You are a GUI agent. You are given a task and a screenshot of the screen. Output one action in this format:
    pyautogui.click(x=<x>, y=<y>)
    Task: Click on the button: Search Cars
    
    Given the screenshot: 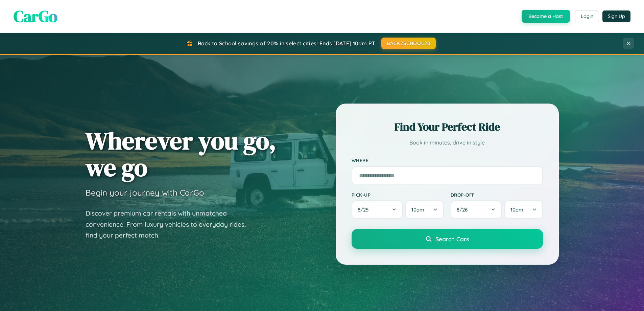 What is the action you would take?
    pyautogui.click(x=447, y=239)
    